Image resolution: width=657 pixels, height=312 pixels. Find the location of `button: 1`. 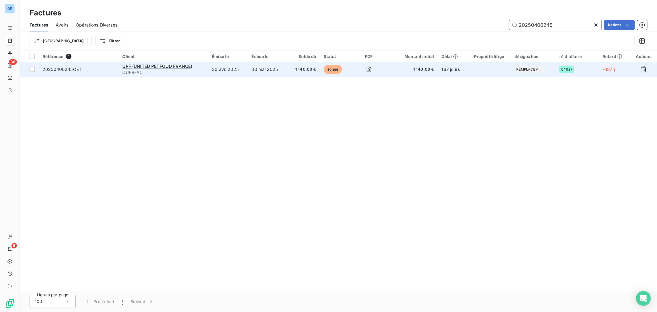

button: 1 is located at coordinates (122, 301).